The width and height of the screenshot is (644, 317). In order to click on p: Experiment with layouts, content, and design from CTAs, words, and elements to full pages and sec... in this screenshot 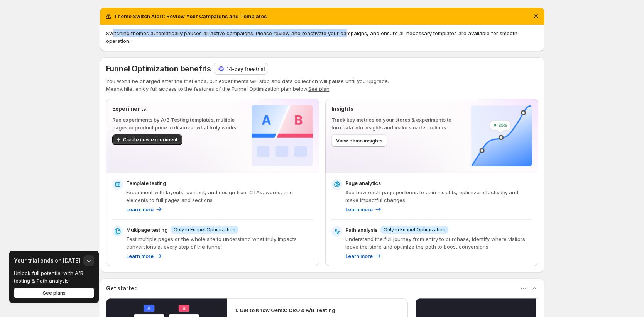, I will do `click(220, 196)`.